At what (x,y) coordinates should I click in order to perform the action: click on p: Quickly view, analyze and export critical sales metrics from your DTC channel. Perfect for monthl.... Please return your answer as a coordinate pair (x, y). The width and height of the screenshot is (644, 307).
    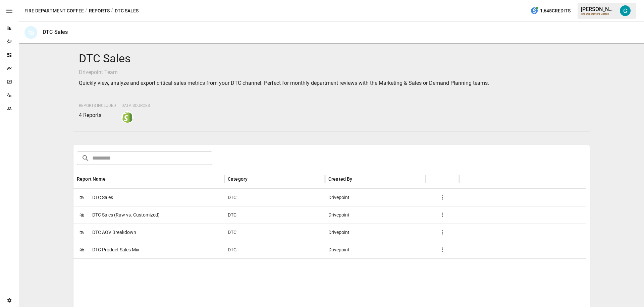
    Looking at the image, I should click on (331, 83).